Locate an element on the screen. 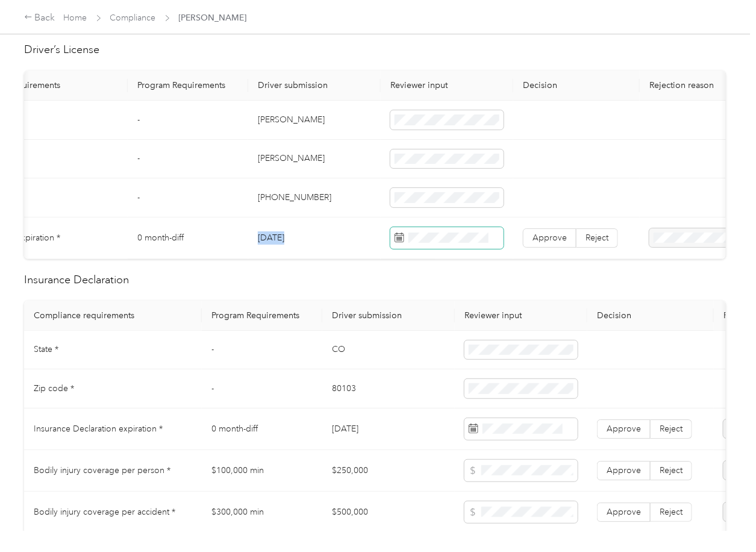 This screenshot has width=756, height=552. span: Bodily injury coverage per accident * is located at coordinates (104, 511).